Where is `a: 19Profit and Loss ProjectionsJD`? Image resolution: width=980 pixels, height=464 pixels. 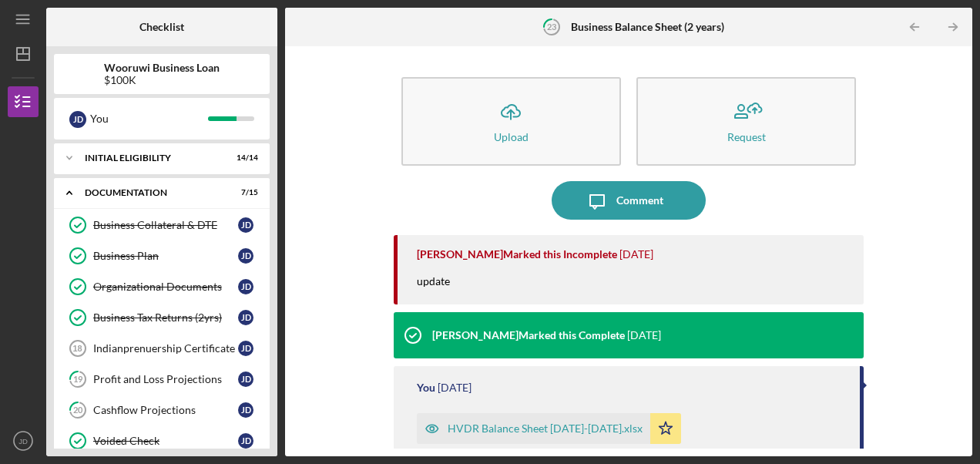 a: 19Profit and Loss ProjectionsJD is located at coordinates (162, 379).